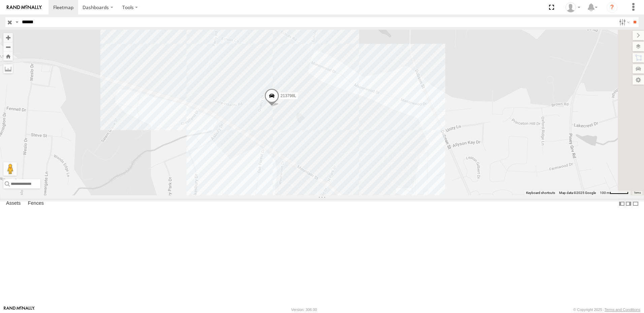 This screenshot has width=644, height=313. Describe the element at coordinates (288, 96) in the screenshot. I see `span: 213798L` at that location.